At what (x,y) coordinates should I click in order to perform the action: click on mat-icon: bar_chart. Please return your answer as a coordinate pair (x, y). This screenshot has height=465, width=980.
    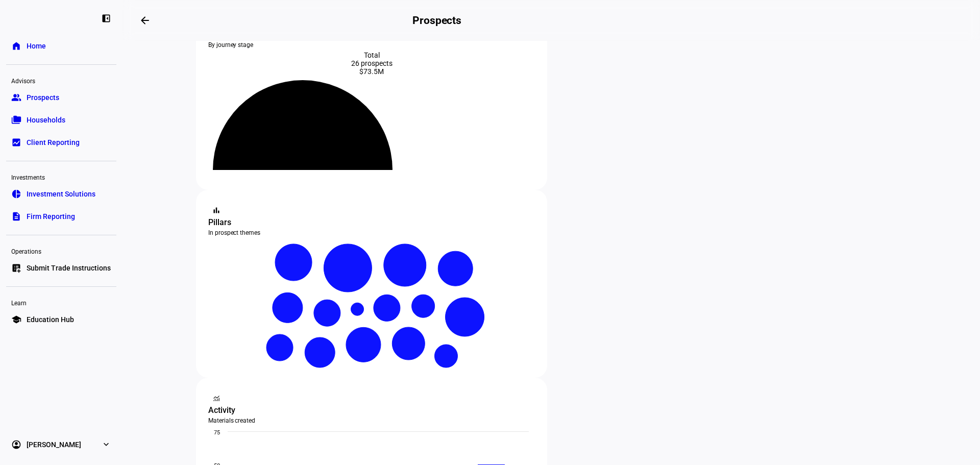
    Looking at the image, I should click on (216, 210).